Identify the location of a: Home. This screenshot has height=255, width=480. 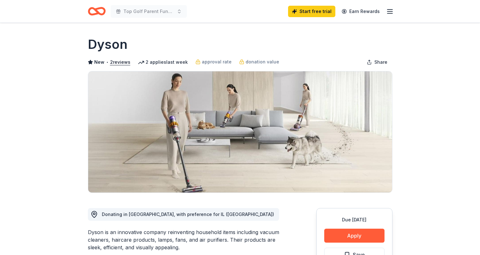
(97, 11).